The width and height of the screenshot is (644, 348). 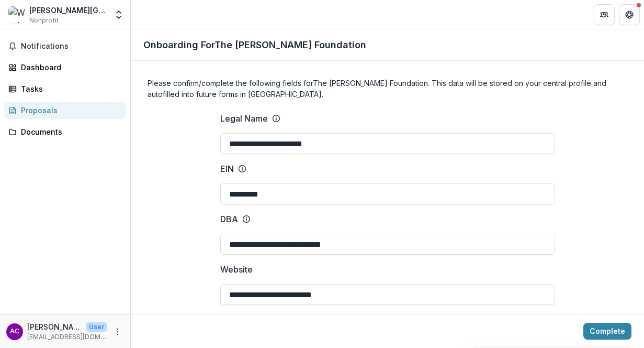 What do you see at coordinates (96, 327) in the screenshot?
I see `p: User` at bounding box center [96, 327].